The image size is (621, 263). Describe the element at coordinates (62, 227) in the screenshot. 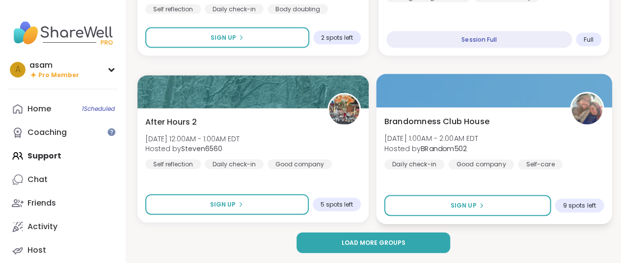

I see `a: Activity` at that location.